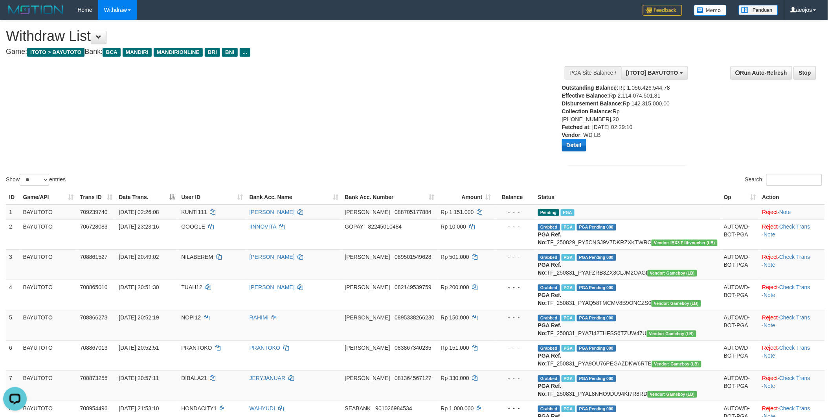 The image size is (828, 417). I want to click on select: Showentries, so click(34, 180).